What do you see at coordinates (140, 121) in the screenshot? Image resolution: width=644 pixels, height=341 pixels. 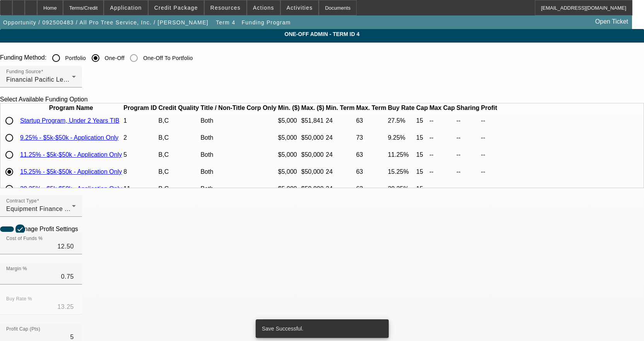 I see `td: 1` at bounding box center [140, 121].